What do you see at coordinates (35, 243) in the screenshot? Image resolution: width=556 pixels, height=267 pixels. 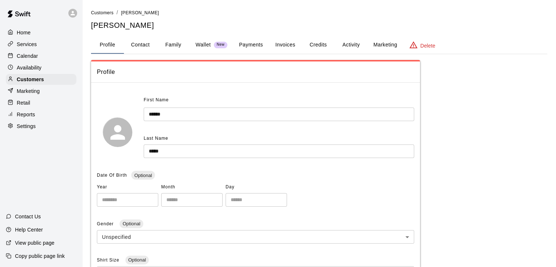 I see `p: View public page` at bounding box center [35, 243].